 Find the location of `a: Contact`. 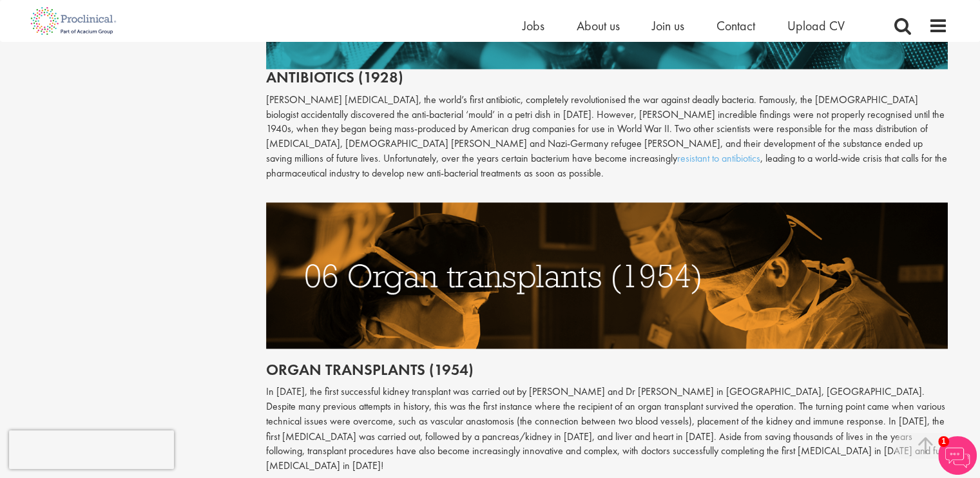

a: Contact is located at coordinates (736, 26).